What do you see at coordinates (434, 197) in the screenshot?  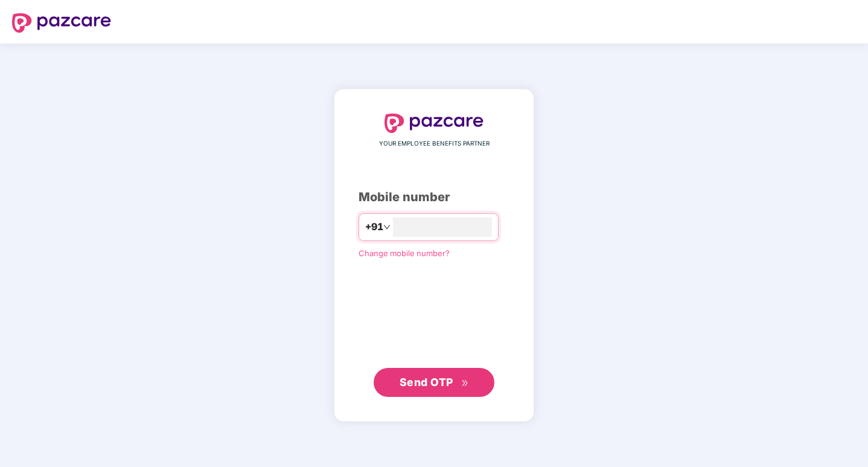 I see `div: Mobile number` at bounding box center [434, 197].